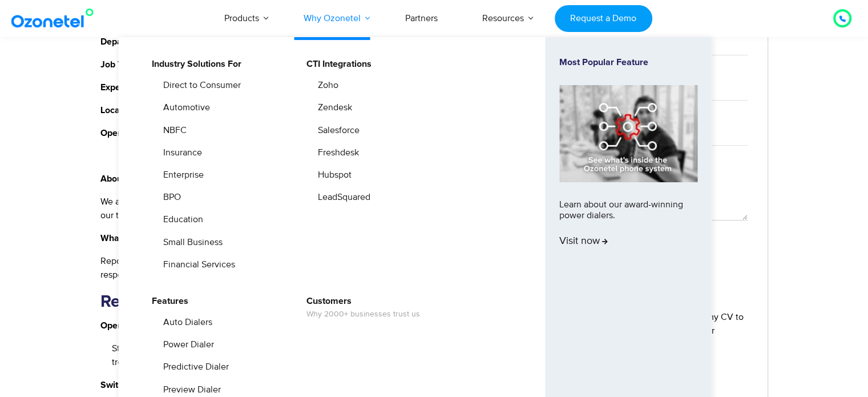 Image resolution: width=868 pixels, height=397 pixels. I want to click on p: Engineering, so click(280, 42).